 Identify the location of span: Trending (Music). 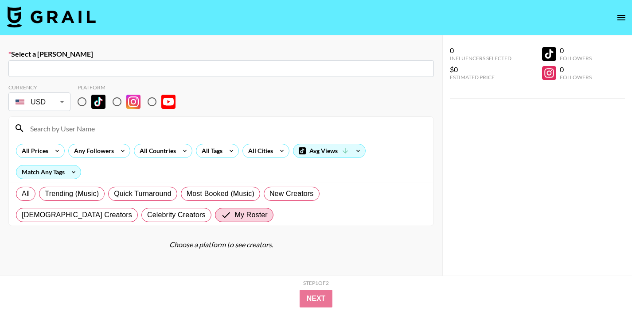
(72, 194).